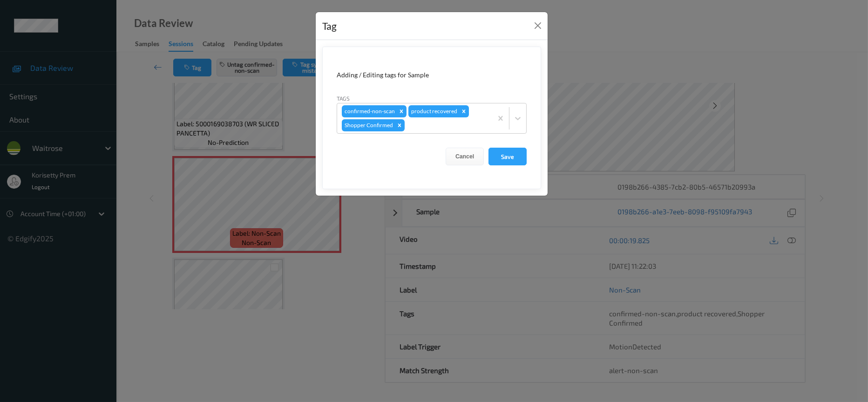  I want to click on div: product recovered, so click(434, 111).